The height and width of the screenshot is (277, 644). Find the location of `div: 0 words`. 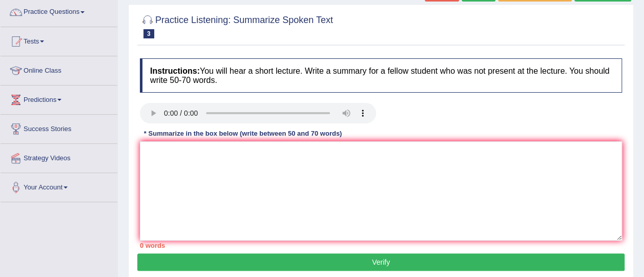

div: 0 words is located at coordinates (381, 245).